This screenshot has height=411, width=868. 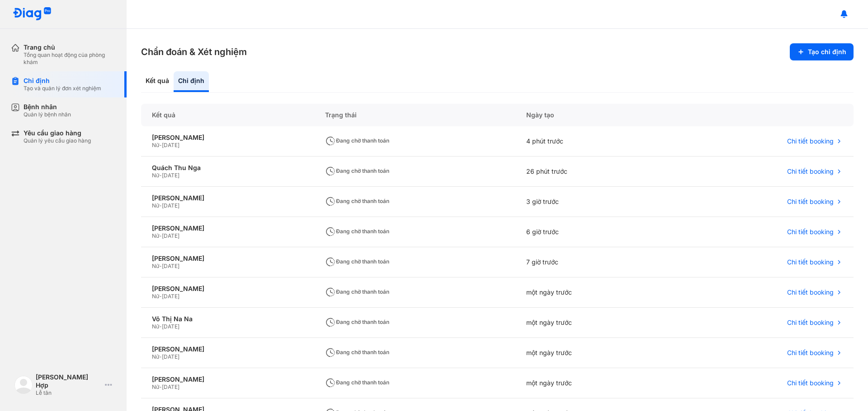 I want to click on div: 6 giờ trước, so click(x=594, y=232).